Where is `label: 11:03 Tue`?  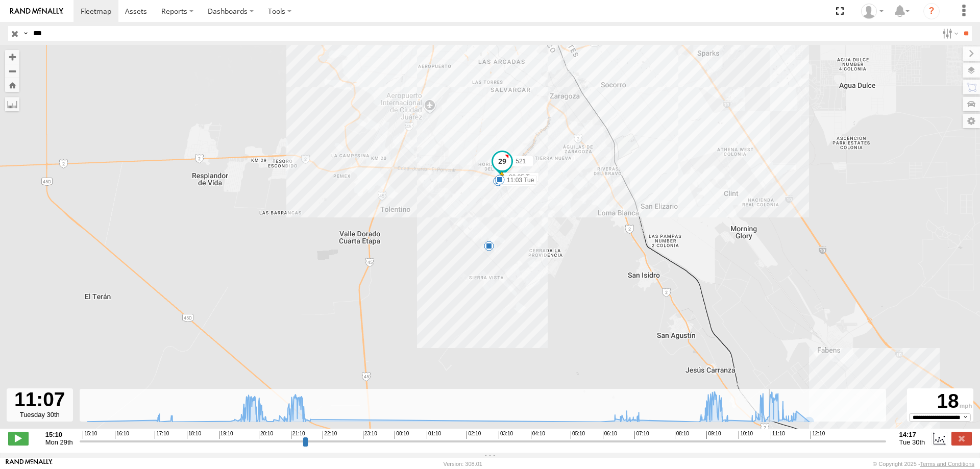 label: 11:03 Tue is located at coordinates (518, 180).